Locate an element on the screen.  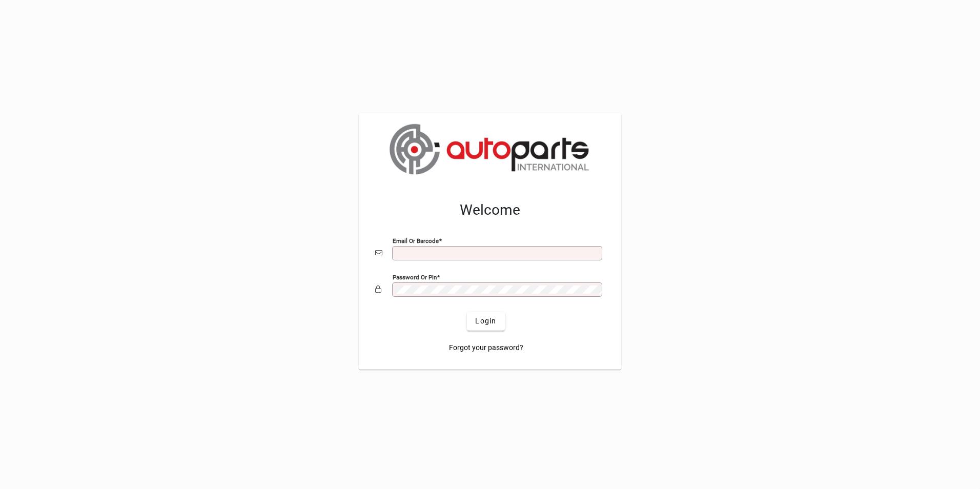
span: Forgot your password? is located at coordinates (486, 348).